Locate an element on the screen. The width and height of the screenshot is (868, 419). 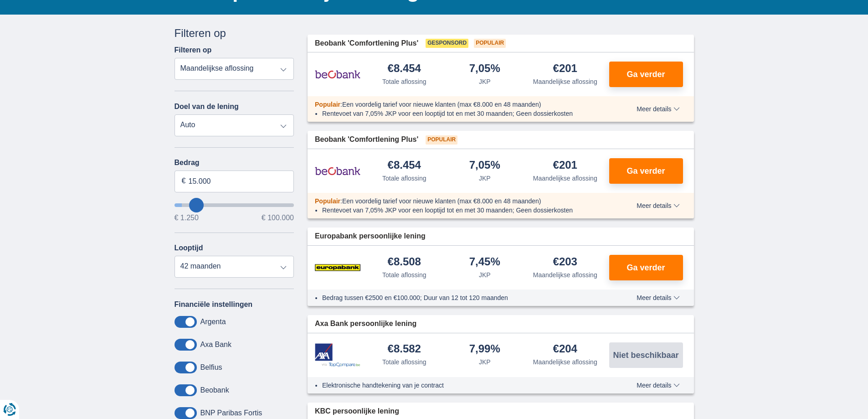
a: wantToBorrow is located at coordinates (234, 205).